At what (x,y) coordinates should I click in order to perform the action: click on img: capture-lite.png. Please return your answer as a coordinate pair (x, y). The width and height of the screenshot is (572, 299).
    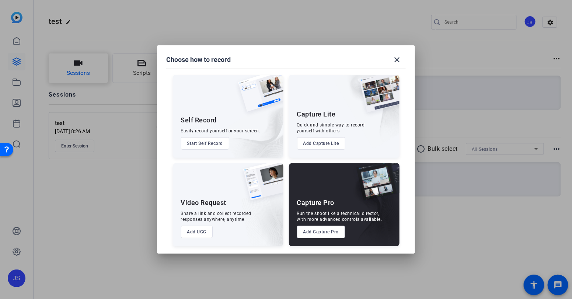
    Looking at the image, I should click on (377, 97).